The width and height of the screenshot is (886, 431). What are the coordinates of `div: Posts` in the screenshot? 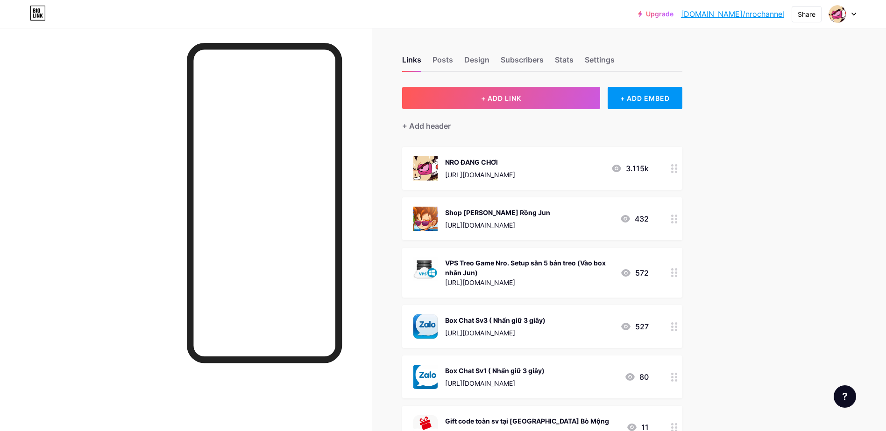 It's located at (443, 63).